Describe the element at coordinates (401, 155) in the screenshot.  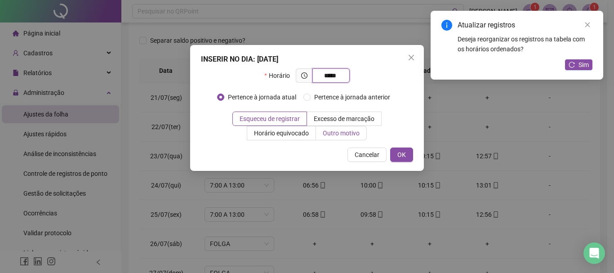
I see `span: OK` at that location.